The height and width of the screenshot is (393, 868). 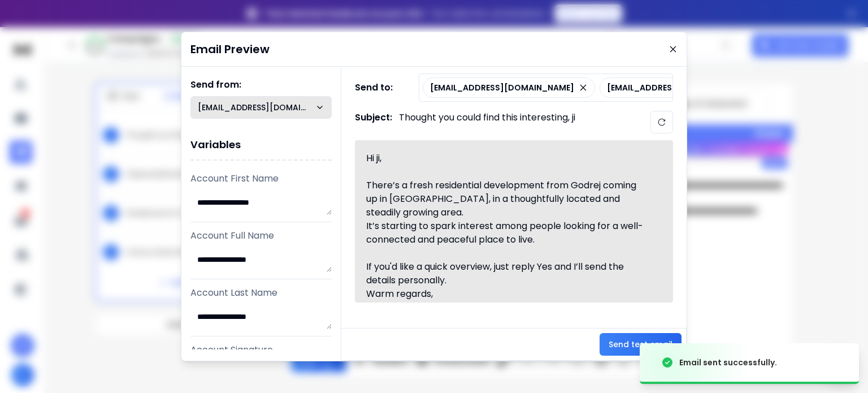 What do you see at coordinates (728, 363) in the screenshot?
I see `div: Email sent successfully.` at bounding box center [728, 363].